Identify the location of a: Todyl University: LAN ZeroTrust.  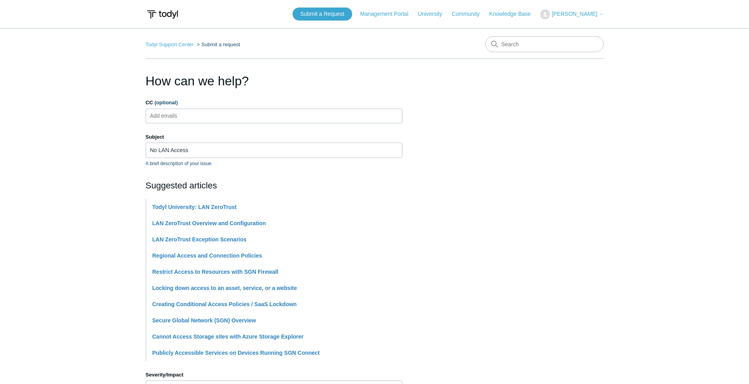
(195, 207).